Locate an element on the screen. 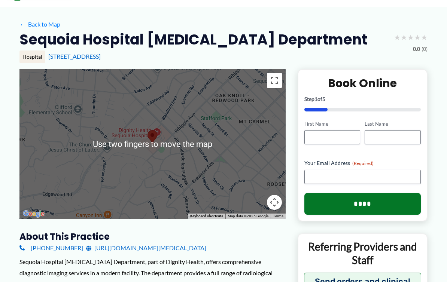 The image size is (447, 282). p: Step of is located at coordinates (362, 99).